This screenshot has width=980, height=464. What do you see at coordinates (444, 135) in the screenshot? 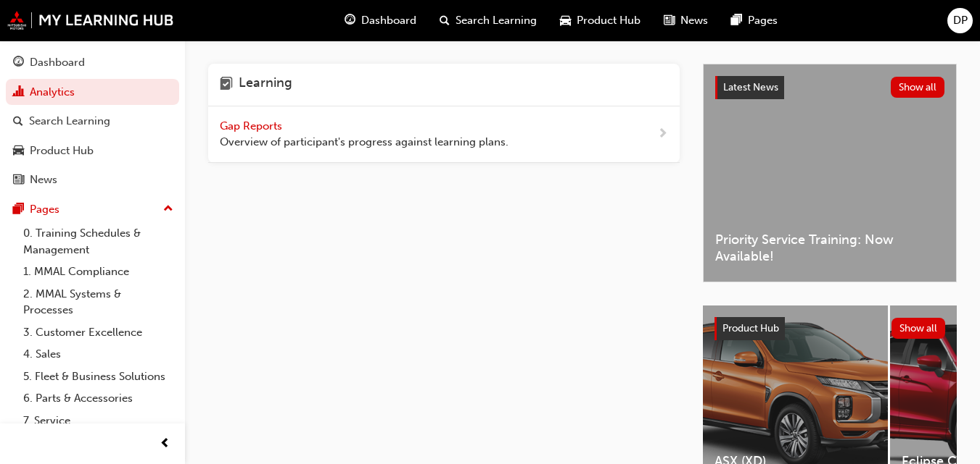
I see `a: Gap Reports Overview of participant's progress against learning plans.next-icon` at bounding box center [444, 135].